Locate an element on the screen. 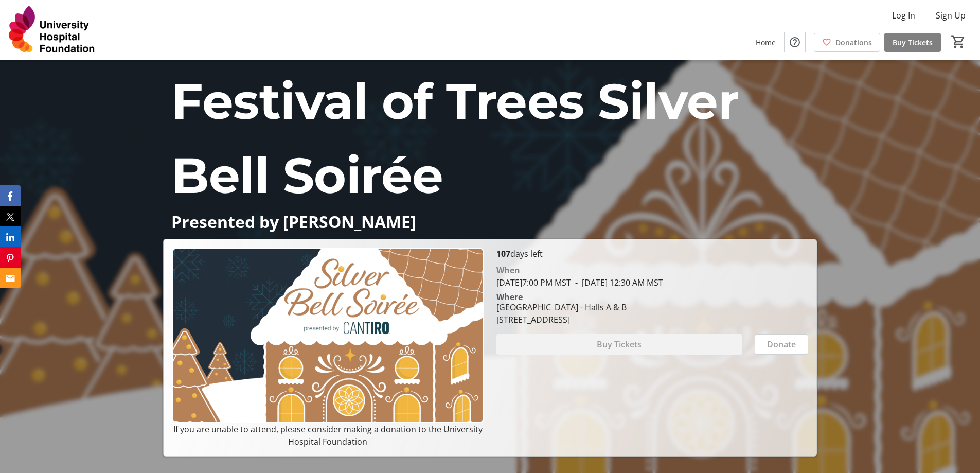 The image size is (980, 473). span: Donations is located at coordinates (854, 42).